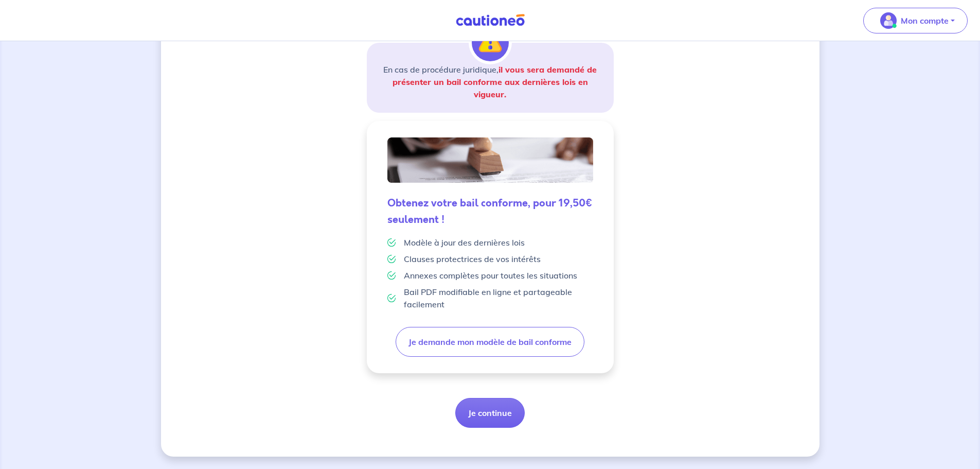 This screenshot has width=980, height=469. I want to click on p: Mon compte, so click(924, 20).